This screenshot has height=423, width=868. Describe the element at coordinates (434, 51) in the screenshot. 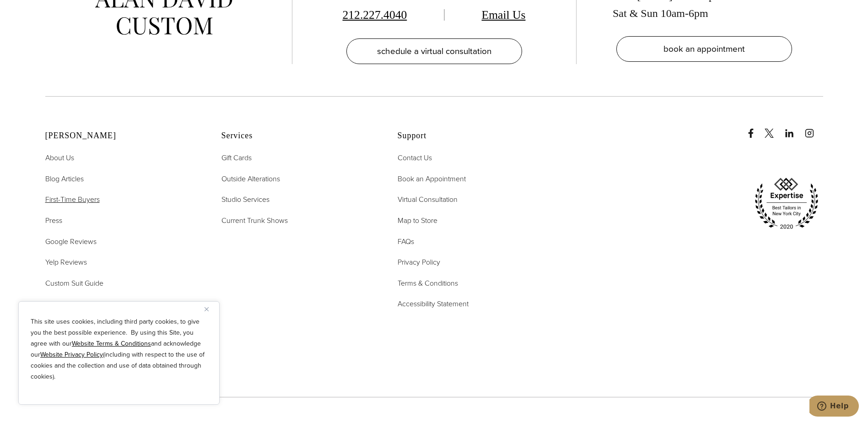

I see `span: schedule a virtual consultation` at that location.